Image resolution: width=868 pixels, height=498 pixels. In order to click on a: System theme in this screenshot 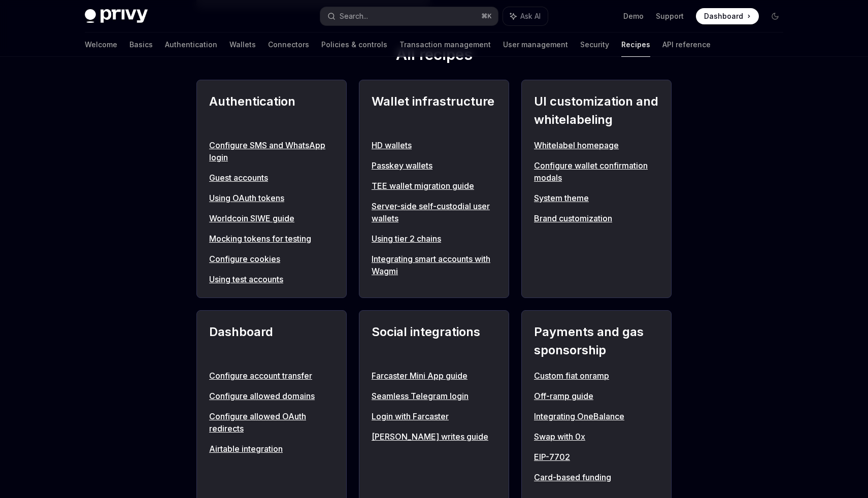, I will do `click(597, 198)`.